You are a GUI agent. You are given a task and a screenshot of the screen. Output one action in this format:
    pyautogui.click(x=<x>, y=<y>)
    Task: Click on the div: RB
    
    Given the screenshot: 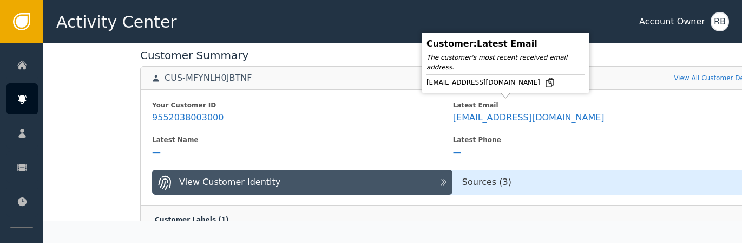 What is the action you would take?
    pyautogui.click(x=720, y=22)
    